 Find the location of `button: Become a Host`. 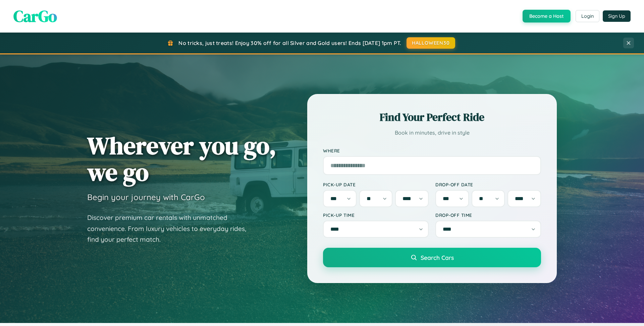

button: Become a Host is located at coordinates (546, 16).